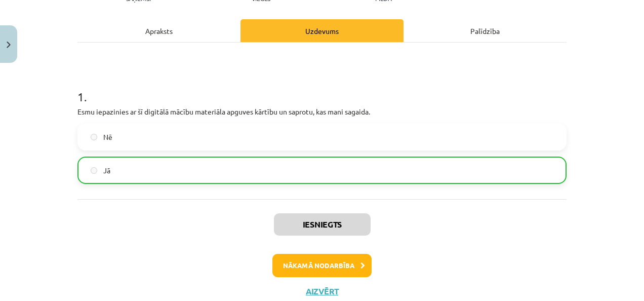  What do you see at coordinates (485, 30) in the screenshot?
I see `div: Palīdzība` at bounding box center [485, 30].